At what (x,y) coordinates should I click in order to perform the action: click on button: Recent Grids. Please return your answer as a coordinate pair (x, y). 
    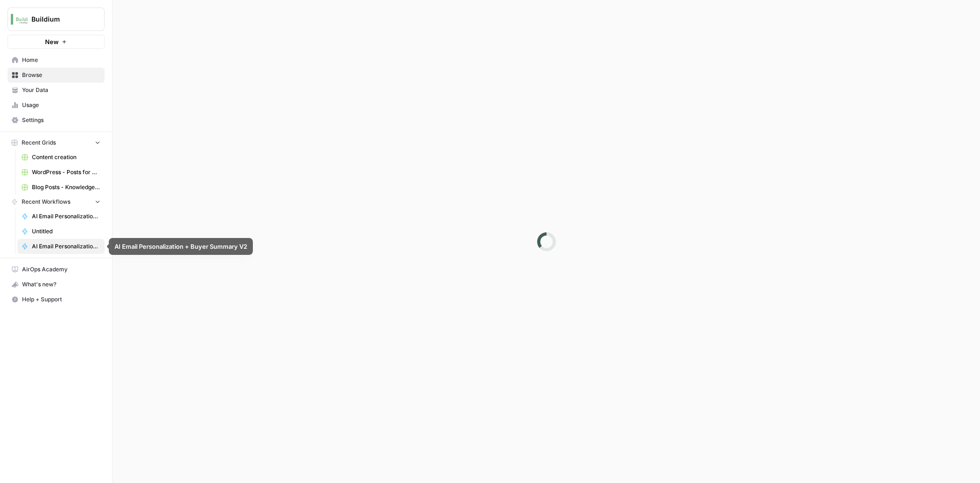
    Looking at the image, I should click on (56, 142).